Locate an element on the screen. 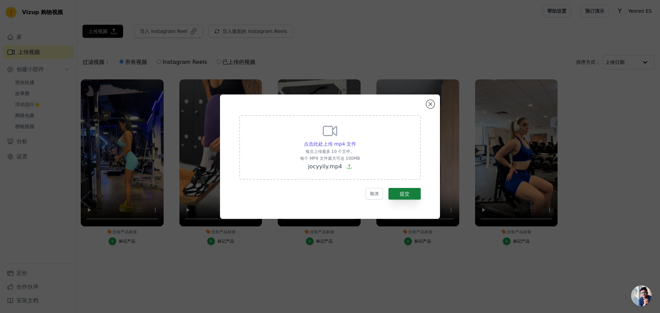 The width and height of the screenshot is (660, 313). font: jocyyily.mp4 is located at coordinates (325, 166).